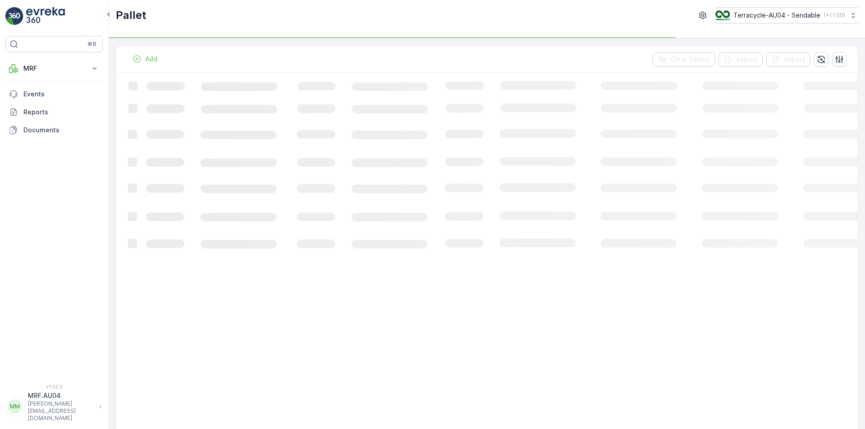 The image size is (865, 429). I want to click on p: Documents, so click(61, 130).